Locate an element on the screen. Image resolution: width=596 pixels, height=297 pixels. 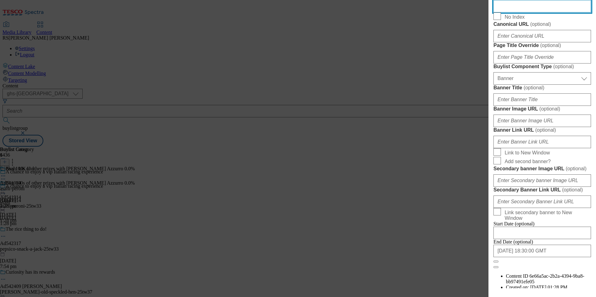
label: Banner Image URL is located at coordinates (542, 109).